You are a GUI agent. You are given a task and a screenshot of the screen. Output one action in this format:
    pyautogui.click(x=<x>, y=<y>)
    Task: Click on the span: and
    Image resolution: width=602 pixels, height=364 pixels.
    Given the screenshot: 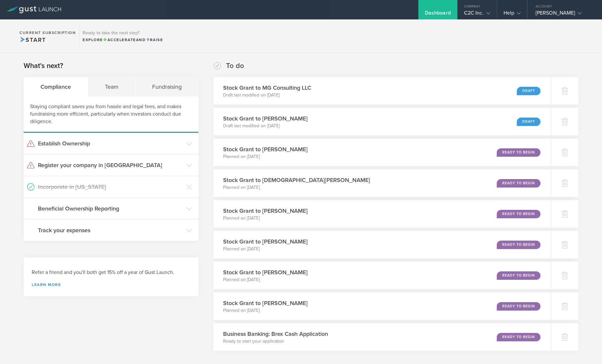 What is the action you would take?
    pyautogui.click(x=124, y=40)
    